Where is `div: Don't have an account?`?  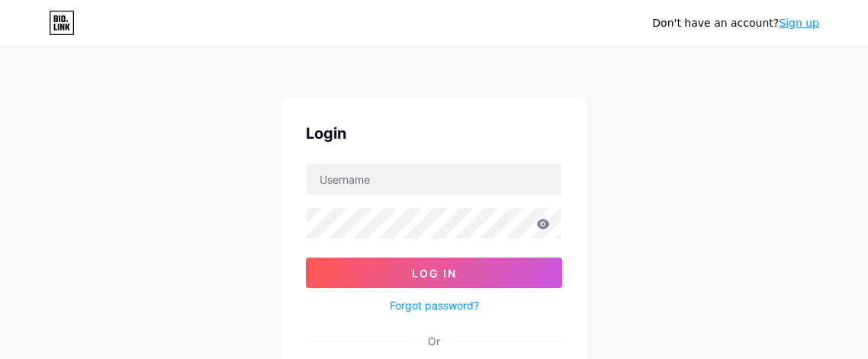
div: Don't have an account? is located at coordinates (735, 23).